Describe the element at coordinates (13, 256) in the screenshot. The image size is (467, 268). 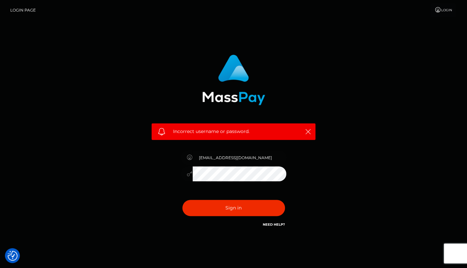
I see `img: Revisit consent button` at that location.